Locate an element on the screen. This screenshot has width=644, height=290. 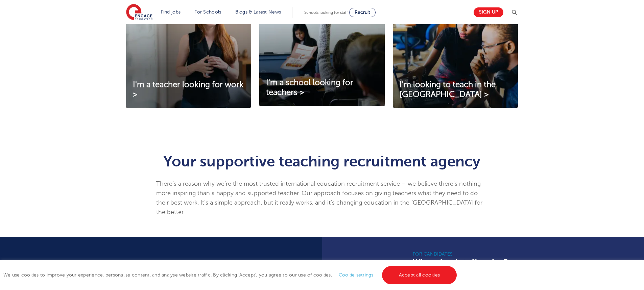
a: Cookie settings is located at coordinates (356, 275).